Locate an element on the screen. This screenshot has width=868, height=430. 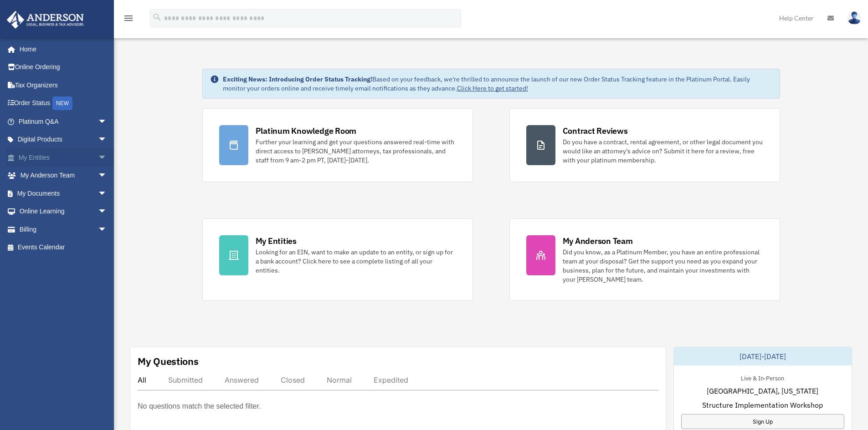
div: Normal is located at coordinates (339, 380).